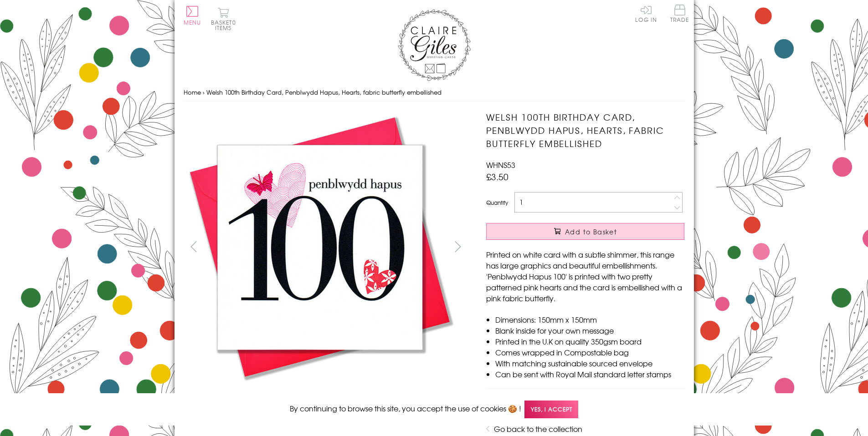 This screenshot has height=436, width=868. Describe the element at coordinates (679, 14) in the screenshot. I see `a: Trade` at that location.